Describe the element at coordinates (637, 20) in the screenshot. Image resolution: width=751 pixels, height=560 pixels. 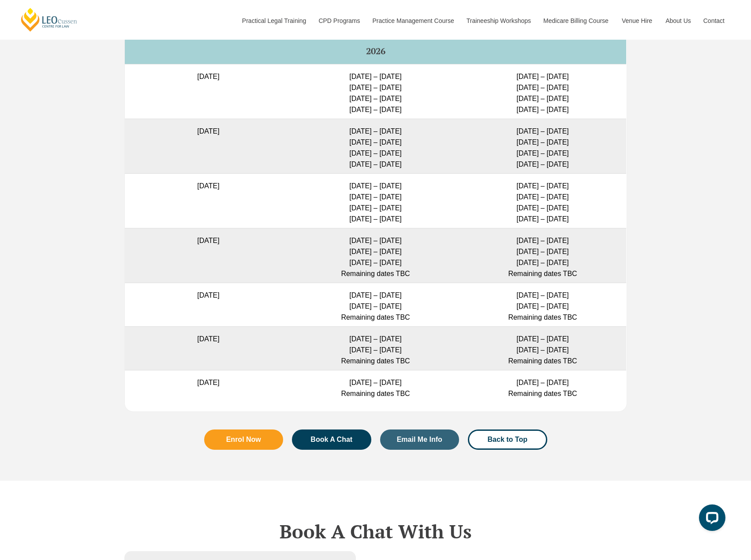
I see `a: Venue Hire` at that location.